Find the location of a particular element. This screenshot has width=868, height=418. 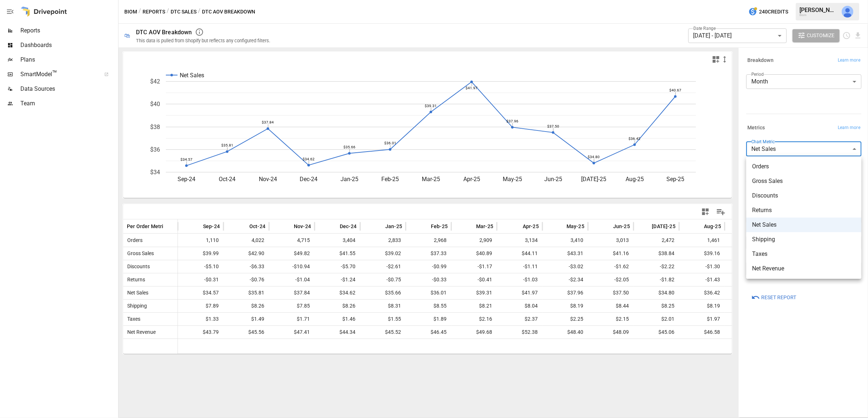

span: Net Sales is located at coordinates (804, 225).